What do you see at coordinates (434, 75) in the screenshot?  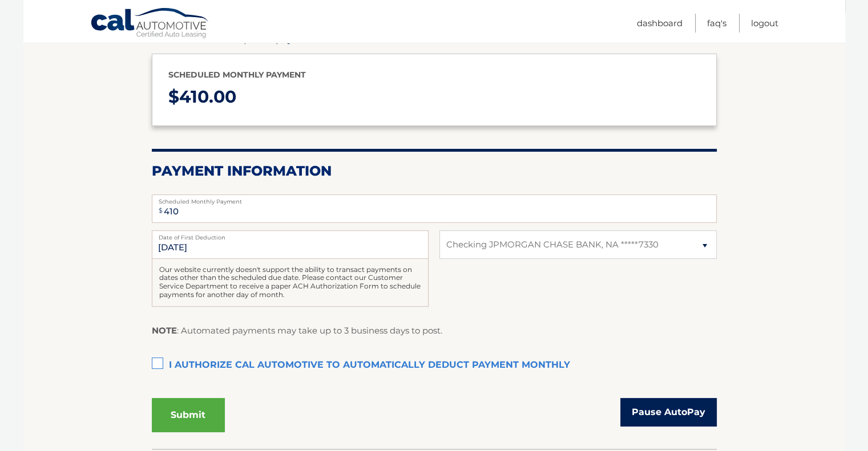 I see `p: Scheduled monthly payment` at bounding box center [434, 75].